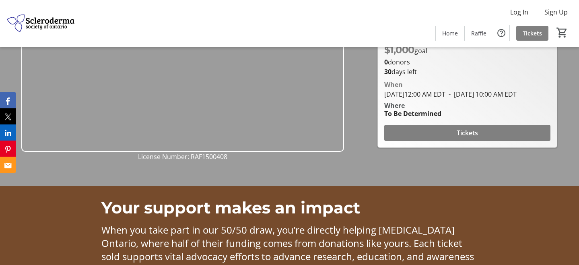  Describe the element at coordinates (183, 157) in the screenshot. I see `span: License Number: RAF1500408` at that location.